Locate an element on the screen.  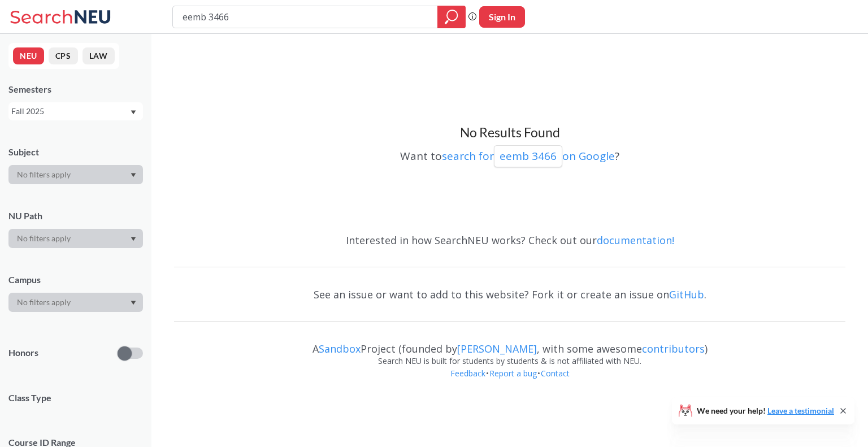
a: GitHub is located at coordinates (687, 294).